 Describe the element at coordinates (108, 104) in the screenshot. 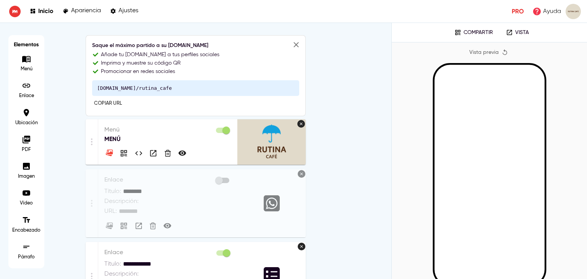

I see `span: Copiar URL` at that location.